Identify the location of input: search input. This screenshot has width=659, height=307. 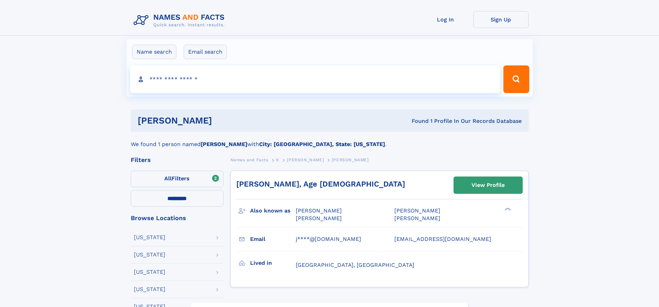
(315, 79).